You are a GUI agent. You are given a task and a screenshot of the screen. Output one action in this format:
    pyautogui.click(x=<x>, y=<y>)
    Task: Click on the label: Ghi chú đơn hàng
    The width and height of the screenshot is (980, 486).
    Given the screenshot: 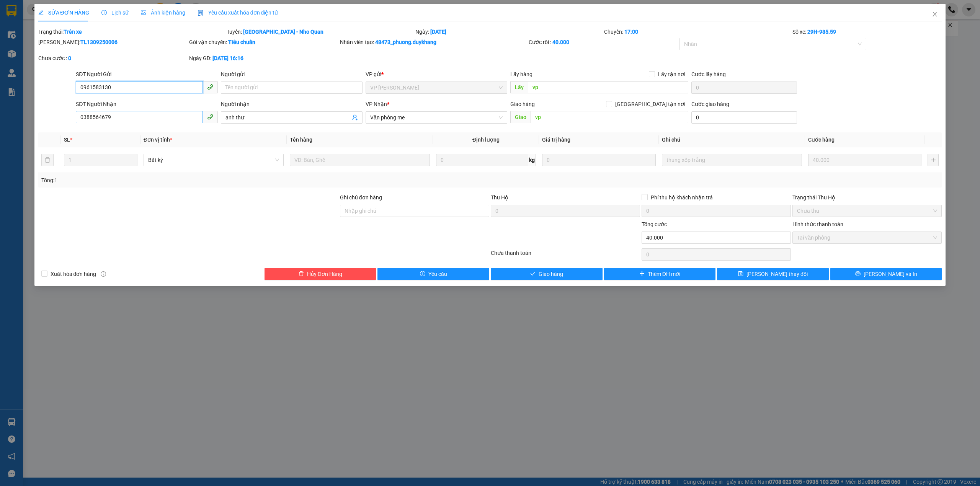 What is the action you would take?
    pyautogui.click(x=361, y=198)
    